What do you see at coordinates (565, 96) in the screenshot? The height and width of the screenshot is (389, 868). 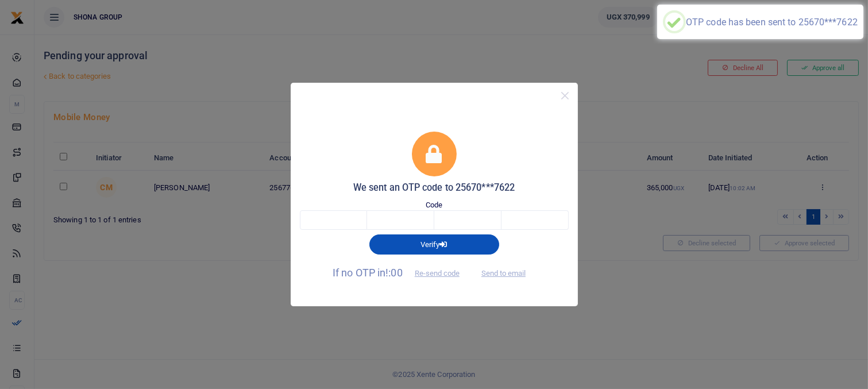 I see `button: Close` at bounding box center [565, 96].